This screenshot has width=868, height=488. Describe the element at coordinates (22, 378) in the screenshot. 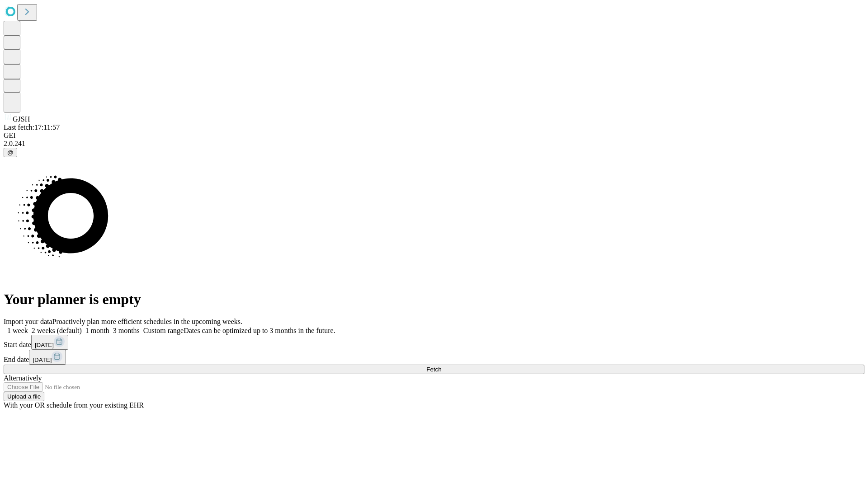

I see `span: Alternatively` at that location.